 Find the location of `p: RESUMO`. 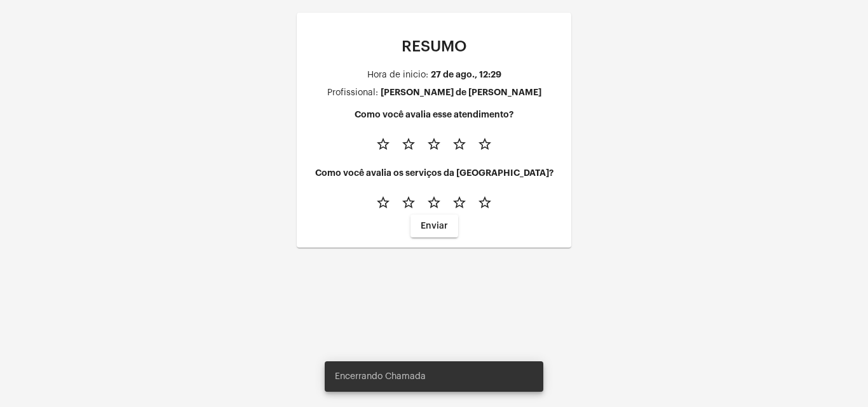

p: RESUMO is located at coordinates (434, 46).